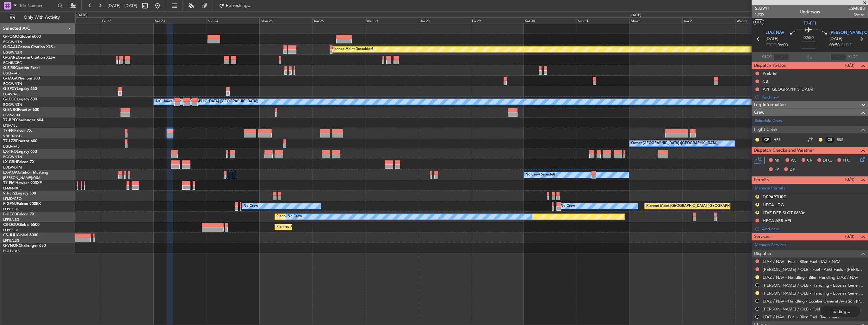 This screenshot has height=325, width=868. Describe the element at coordinates (780, 140) in the screenshot. I see `a: HPS` at that location.